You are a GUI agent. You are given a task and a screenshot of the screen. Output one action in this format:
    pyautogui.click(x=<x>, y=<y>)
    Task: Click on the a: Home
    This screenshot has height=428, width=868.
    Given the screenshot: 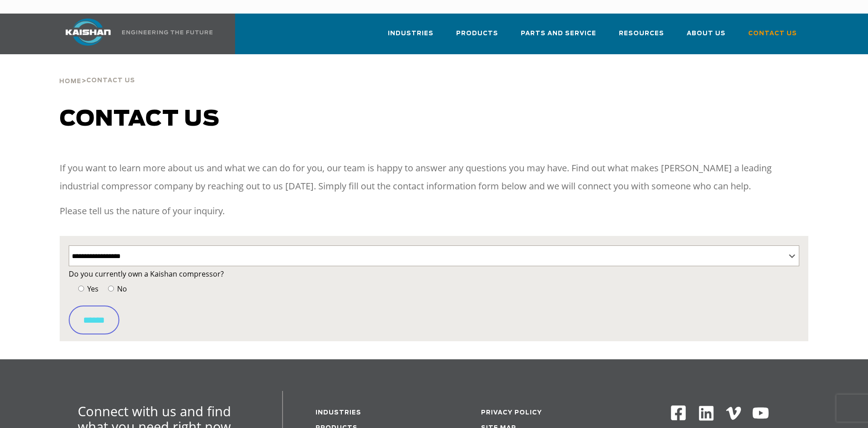 What is the action you would take?
    pyautogui.click(x=70, y=81)
    